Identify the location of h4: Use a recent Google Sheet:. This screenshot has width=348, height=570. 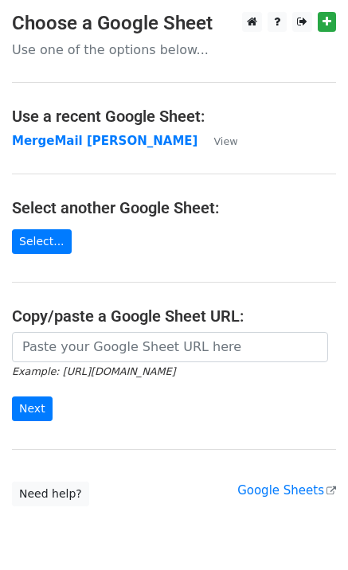
(174, 116).